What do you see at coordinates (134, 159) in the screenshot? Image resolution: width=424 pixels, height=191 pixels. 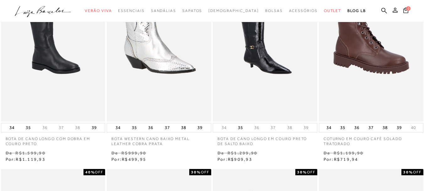 I see `span: R$499,95` at bounding box center [134, 159].